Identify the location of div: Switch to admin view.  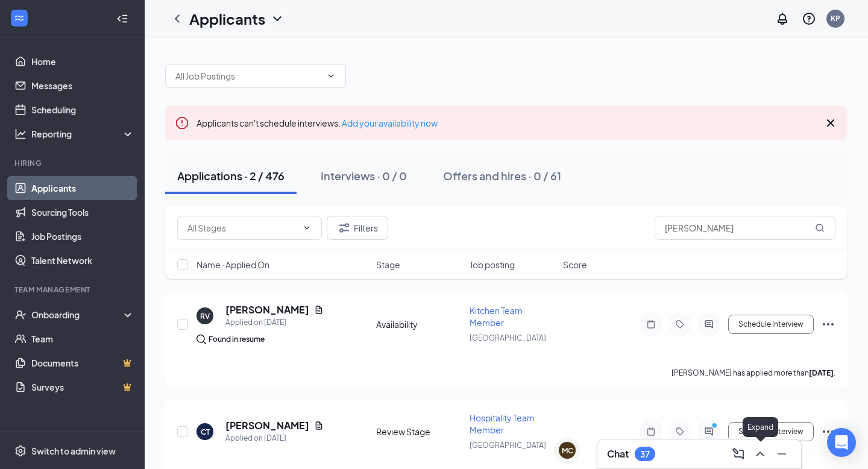
(73, 451).